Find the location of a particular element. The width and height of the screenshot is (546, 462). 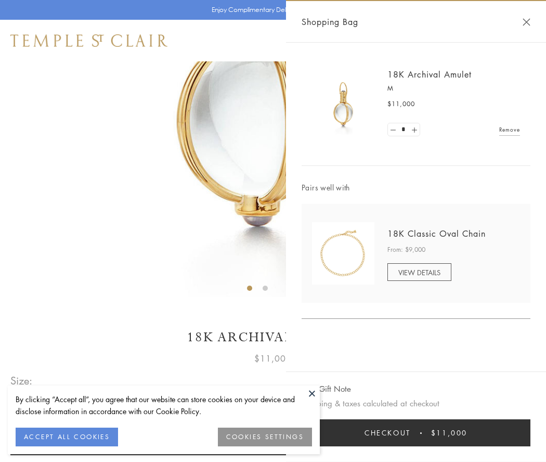

a: Set quantity to 2 is located at coordinates (414, 130).